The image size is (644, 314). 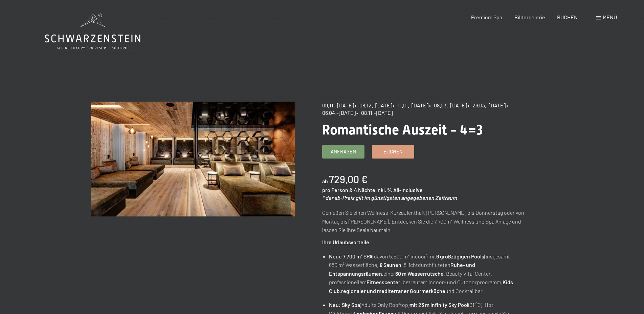 What do you see at coordinates (391, 265) in the screenshot?
I see `strong: 8 Saunen` at bounding box center [391, 265].